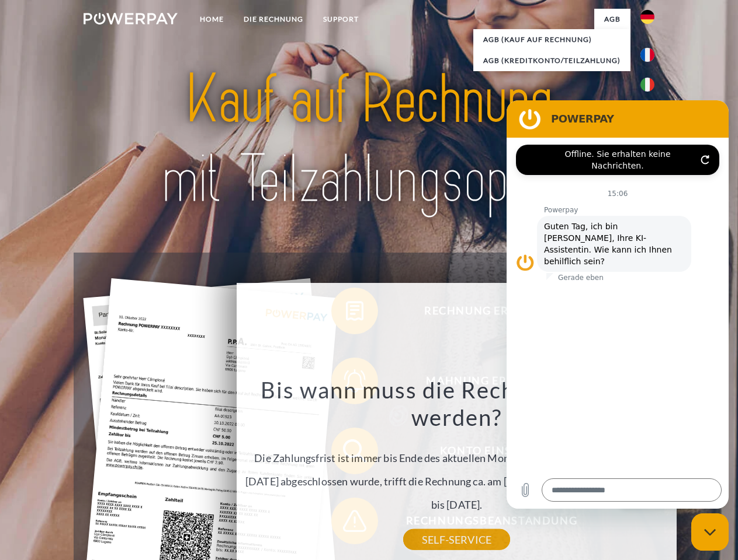  I want to click on img: it, so click(647, 84).